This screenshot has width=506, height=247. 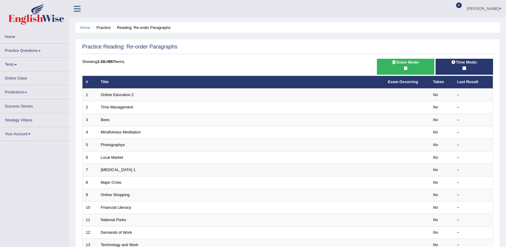 What do you see at coordinates (90, 170) in the screenshot?
I see `td: 7` at bounding box center [90, 170].